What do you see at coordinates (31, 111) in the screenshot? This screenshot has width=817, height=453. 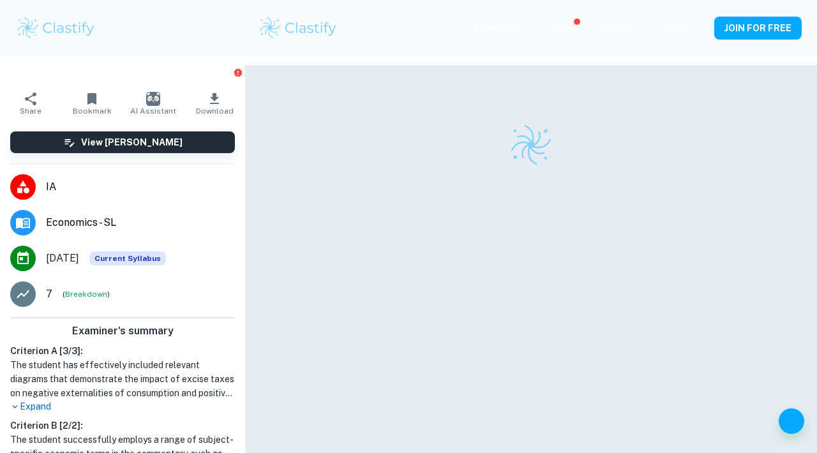 I see `span: Share` at bounding box center [31, 111].